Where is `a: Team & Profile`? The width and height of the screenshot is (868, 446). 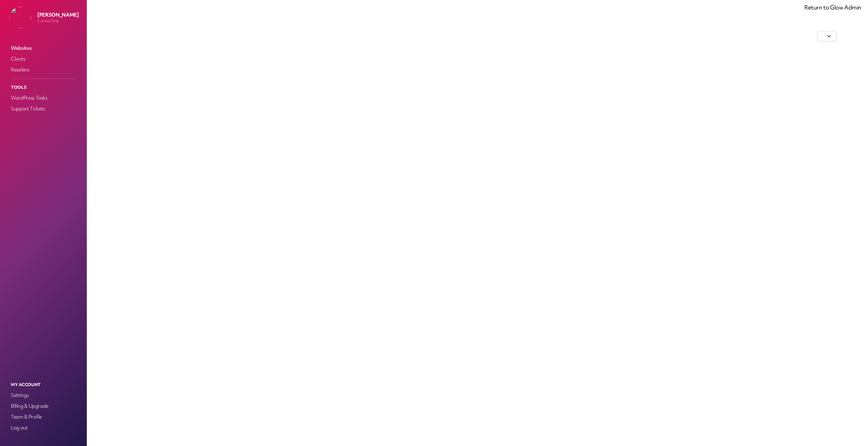
a: Team & Profile is located at coordinates (43, 417).